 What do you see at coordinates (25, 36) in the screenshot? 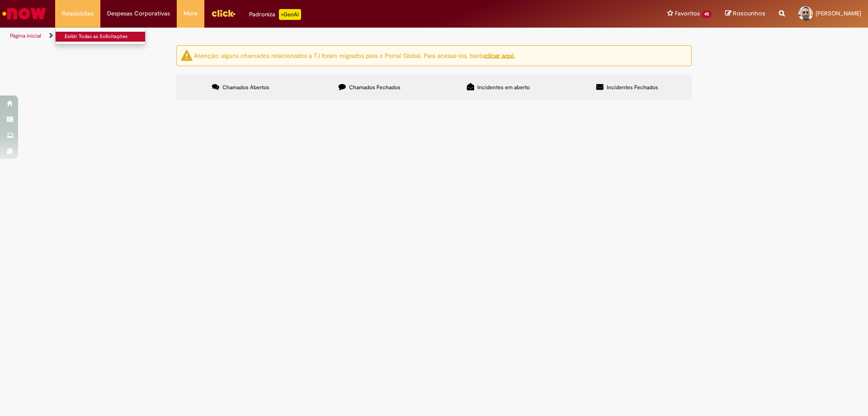
I see `a: Página inicial` at bounding box center [25, 36].